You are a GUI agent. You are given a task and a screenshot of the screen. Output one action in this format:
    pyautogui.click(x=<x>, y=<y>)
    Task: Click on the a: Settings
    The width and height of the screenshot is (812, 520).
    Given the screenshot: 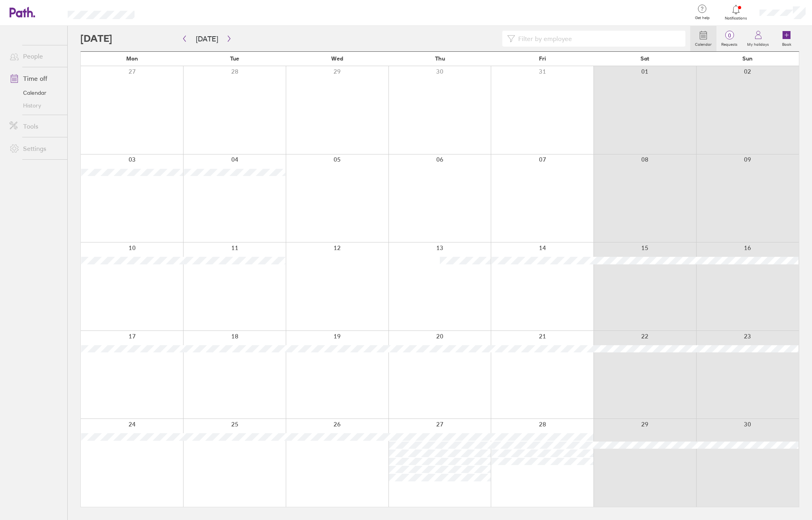 What is the action you would take?
    pyautogui.click(x=35, y=149)
    